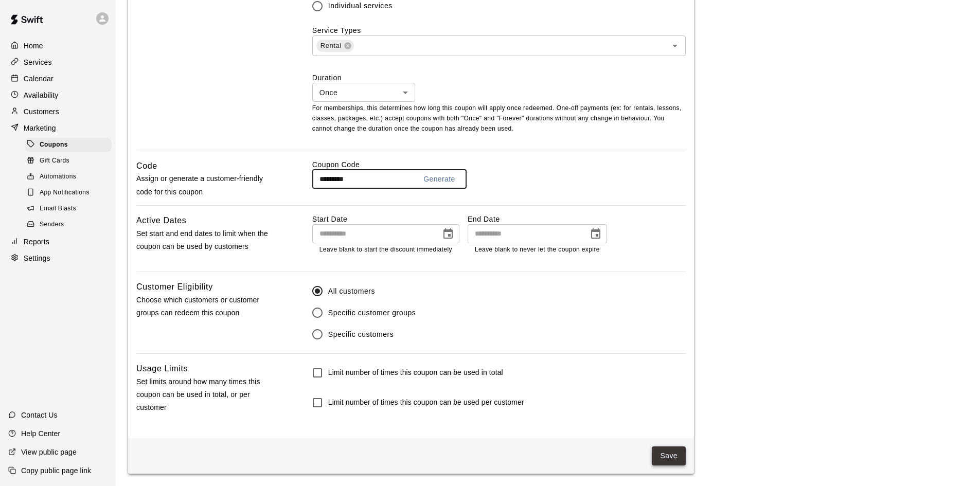 The height and width of the screenshot is (486, 980). What do you see at coordinates (57, 62) in the screenshot?
I see `a: Services` at bounding box center [57, 62].